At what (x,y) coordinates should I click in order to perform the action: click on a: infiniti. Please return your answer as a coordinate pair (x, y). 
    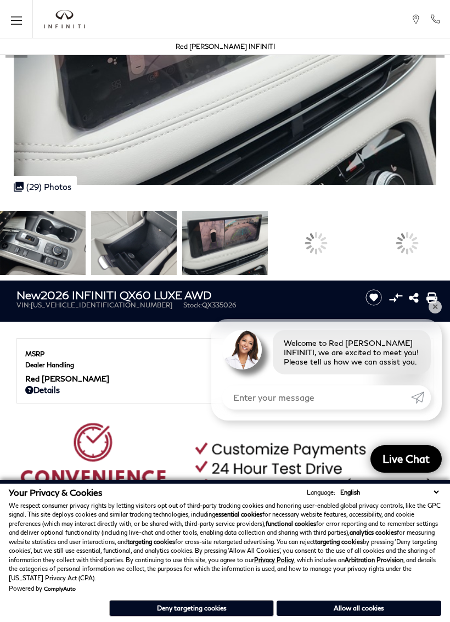
    Looking at the image, I should click on (64, 19).